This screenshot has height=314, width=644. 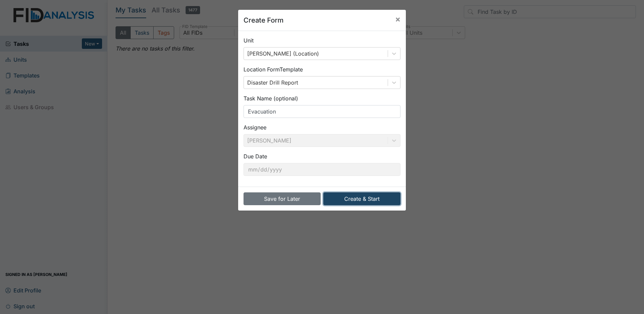 What do you see at coordinates (271, 99) in the screenshot?
I see `label: Task Name (optional)` at bounding box center [271, 99].